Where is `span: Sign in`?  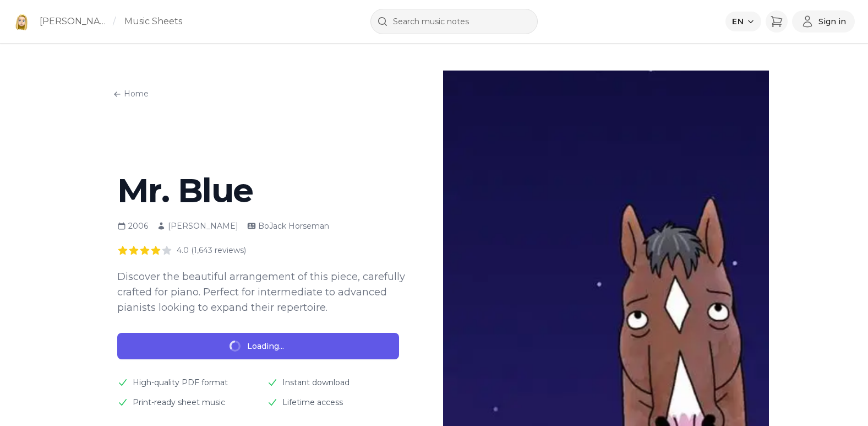 span: Sign in is located at coordinates (832, 22).